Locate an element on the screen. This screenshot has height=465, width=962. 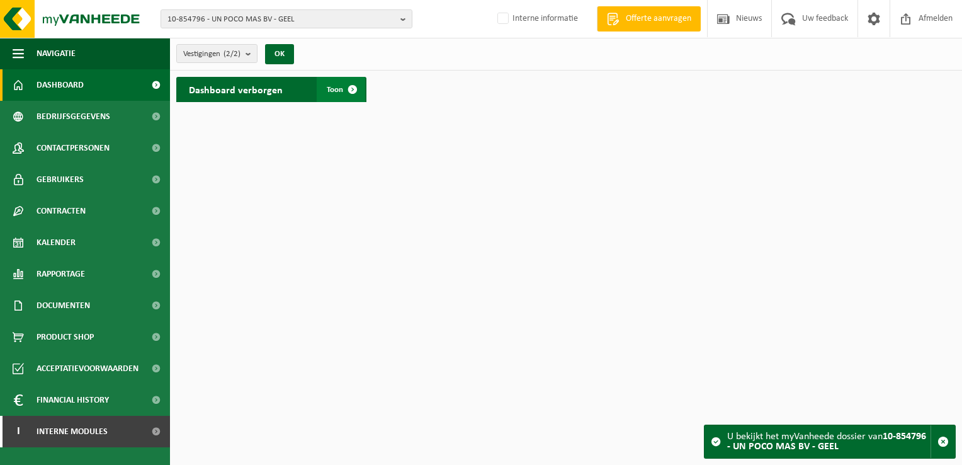
span: Vestigingen is located at coordinates (212, 54).